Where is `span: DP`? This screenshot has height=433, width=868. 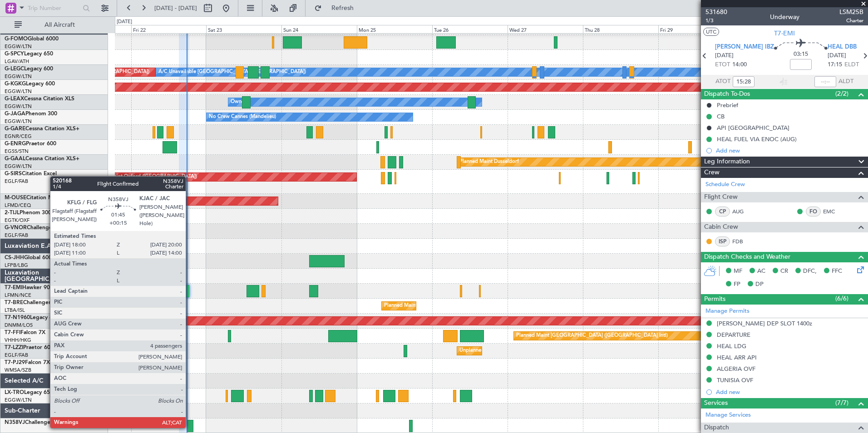 span: DP is located at coordinates (760, 284).